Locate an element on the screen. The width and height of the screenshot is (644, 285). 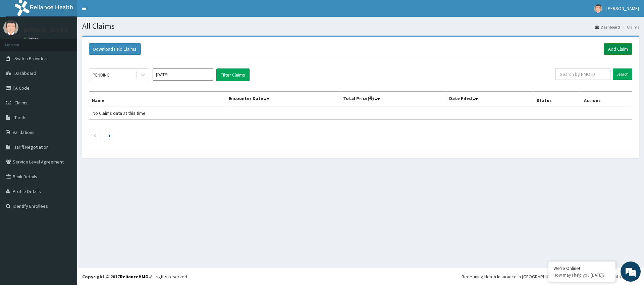
a: Previous page is located at coordinates (95, 136).